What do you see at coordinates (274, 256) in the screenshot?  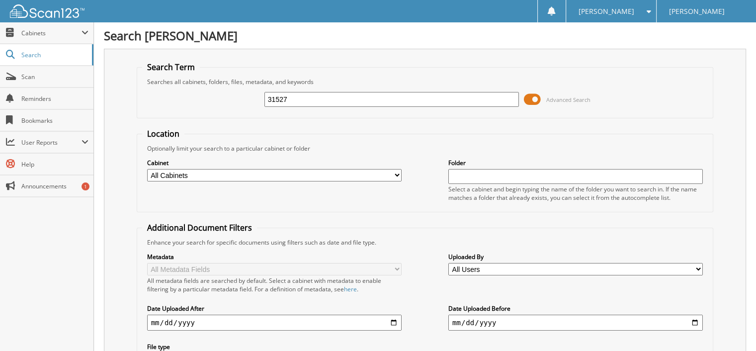 I see `label: Metadata` at bounding box center [274, 256].